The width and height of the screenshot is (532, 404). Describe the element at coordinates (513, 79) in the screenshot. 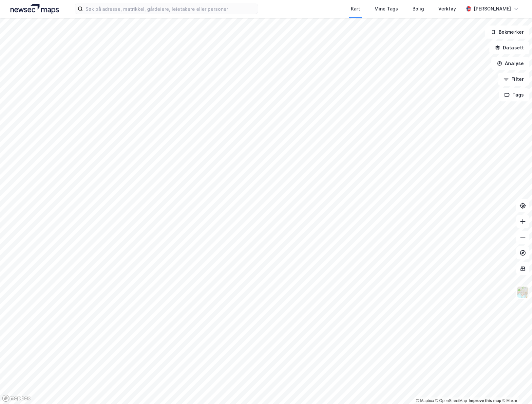

I see `button: Filter` at that location.